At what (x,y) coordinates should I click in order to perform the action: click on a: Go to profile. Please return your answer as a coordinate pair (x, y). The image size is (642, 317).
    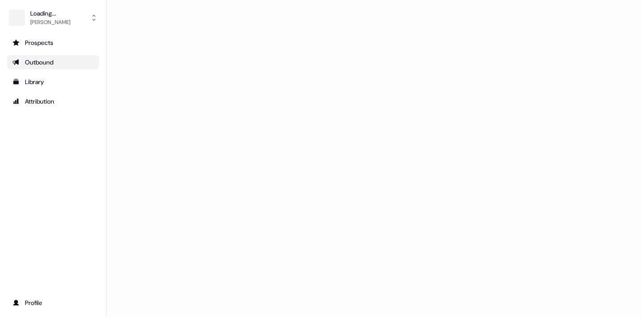
    Looking at the image, I should click on (53, 303).